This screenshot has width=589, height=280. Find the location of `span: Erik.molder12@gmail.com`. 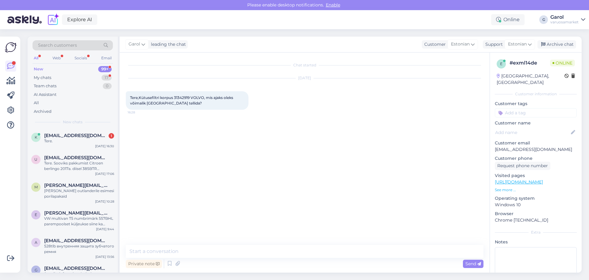

span: Erik.molder12@gmail.com is located at coordinates (76, 213).